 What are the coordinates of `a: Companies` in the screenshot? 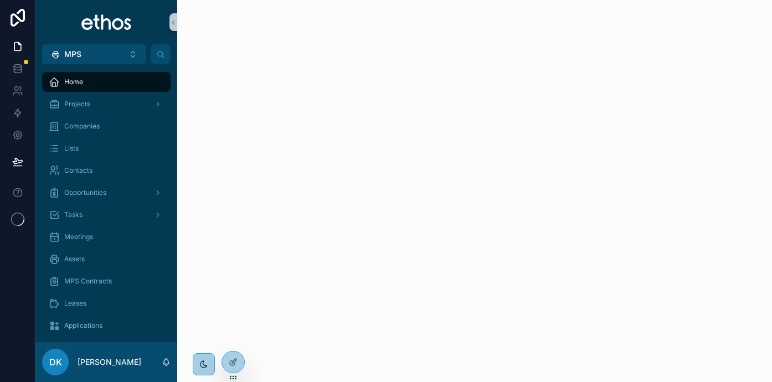 It's located at (106, 126).